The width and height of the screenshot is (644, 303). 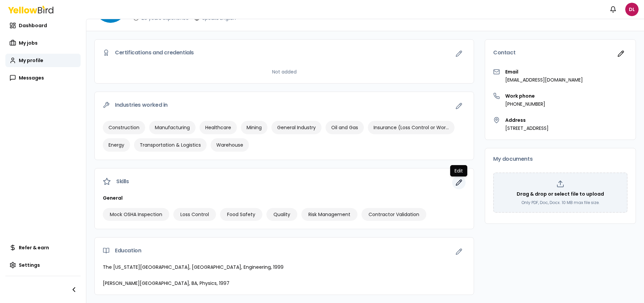 I want to click on span: Oil and Gas, so click(x=344, y=127).